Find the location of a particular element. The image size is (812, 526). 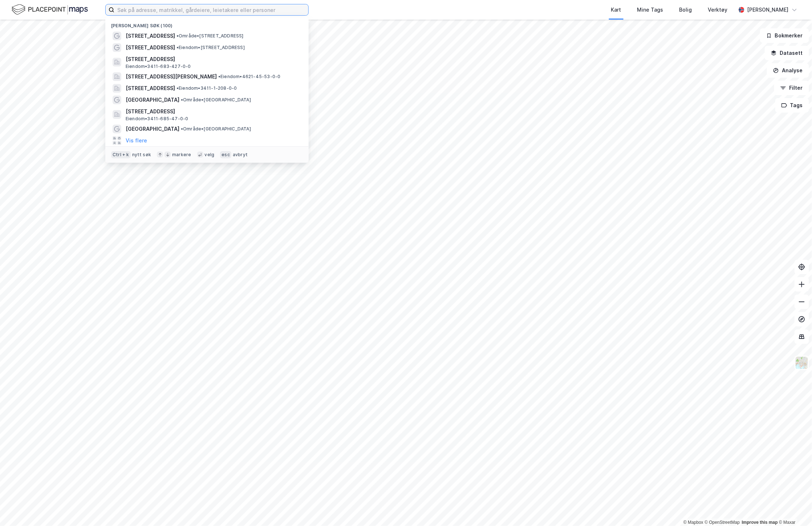

div: Mine Tags is located at coordinates (650, 10).